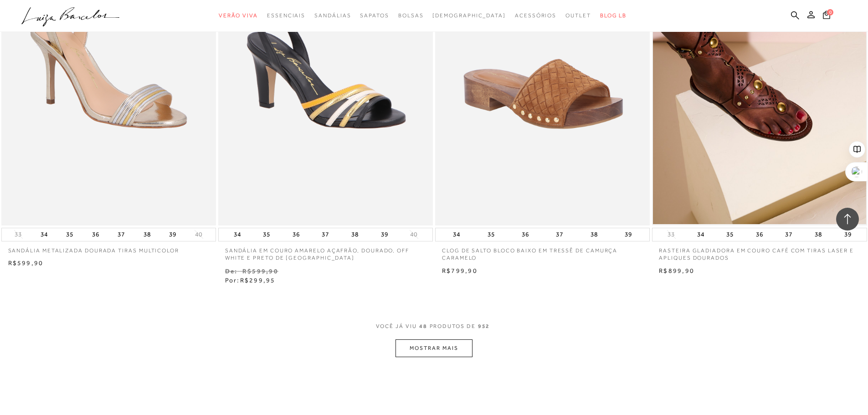 This screenshot has width=868, height=415. I want to click on a: BLOG LB, so click(613, 15).